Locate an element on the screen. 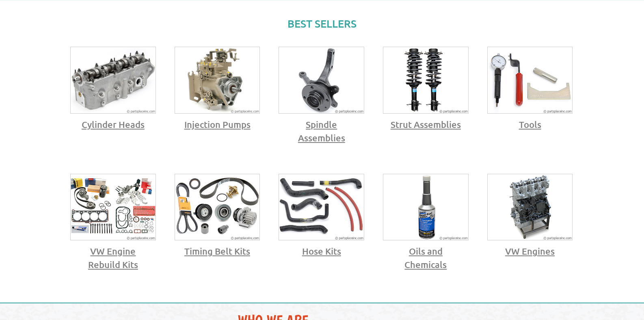 The height and width of the screenshot is (320, 644). a: VW Tools Tools is located at coordinates (529, 89).